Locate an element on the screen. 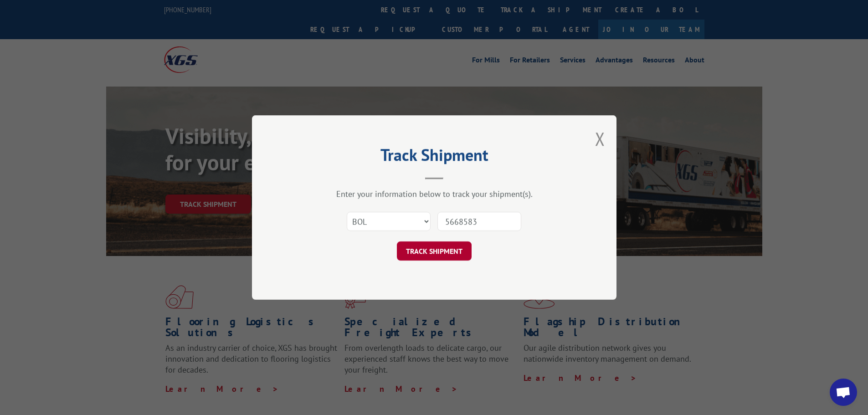 This screenshot has width=868, height=415. h2: Track Shipment is located at coordinates (434, 157).